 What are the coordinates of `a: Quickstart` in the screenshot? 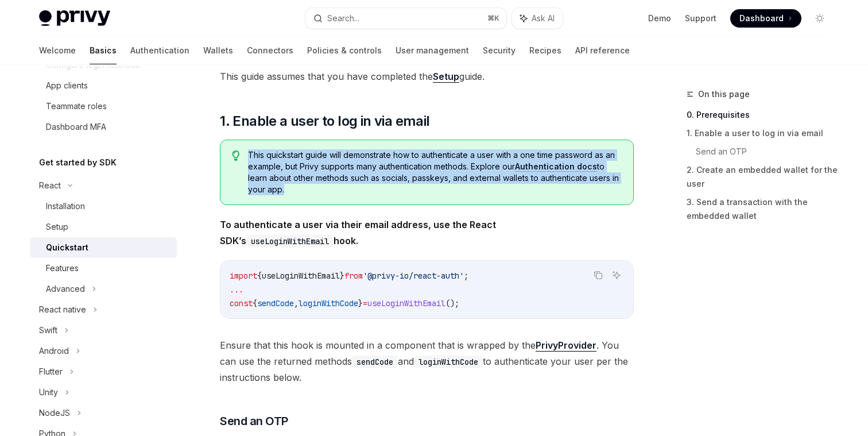 It's located at (104, 248).